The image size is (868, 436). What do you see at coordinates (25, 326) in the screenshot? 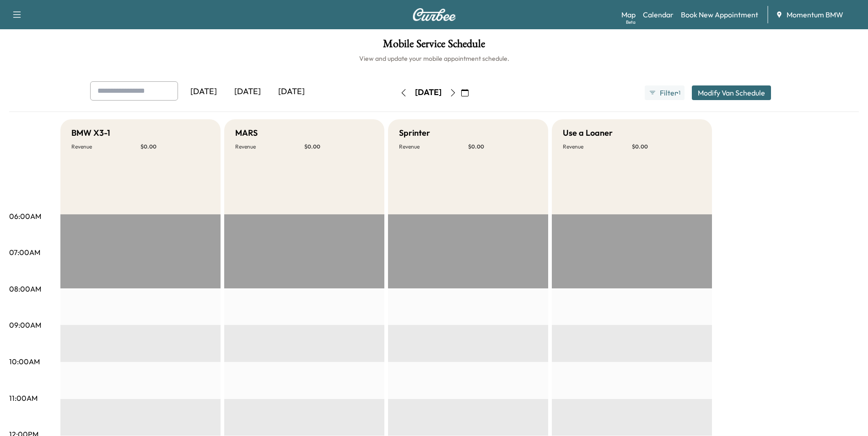
I see `p: 09:00AM` at bounding box center [25, 326].